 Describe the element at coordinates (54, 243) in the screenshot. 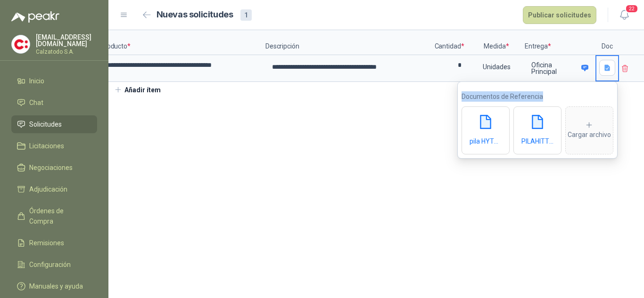

I see `a: Remisiones` at that location.